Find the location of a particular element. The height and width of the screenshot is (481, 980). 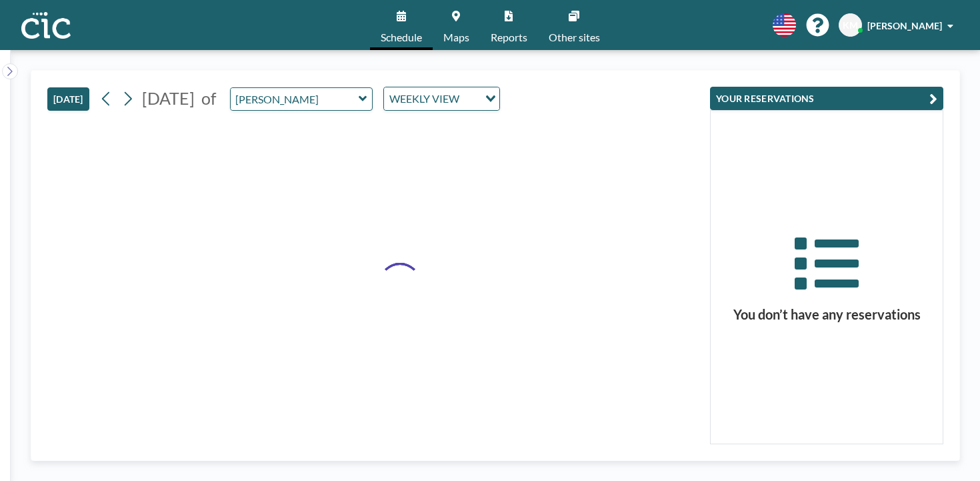

span: of is located at coordinates (209, 98).